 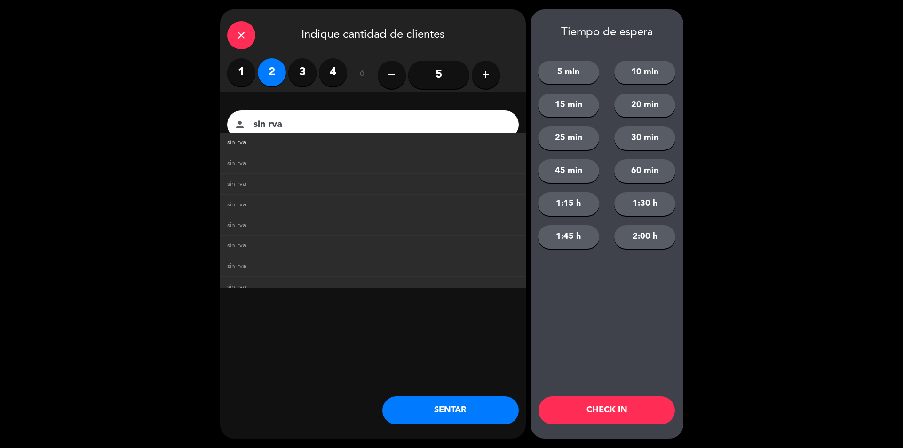 What do you see at coordinates (607, 411) in the screenshot?
I see `button: CHECK IN` at bounding box center [607, 411].